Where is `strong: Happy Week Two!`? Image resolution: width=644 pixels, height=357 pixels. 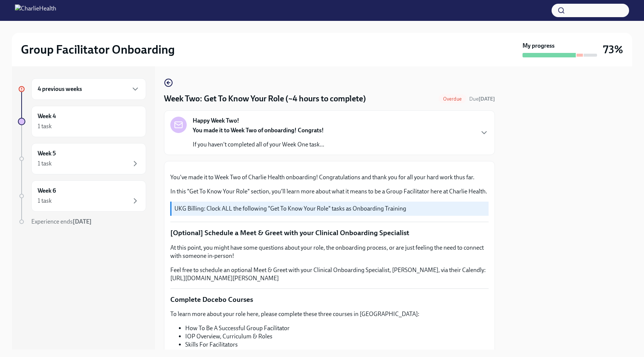 strong: Happy Week Two! is located at coordinates (216, 121).